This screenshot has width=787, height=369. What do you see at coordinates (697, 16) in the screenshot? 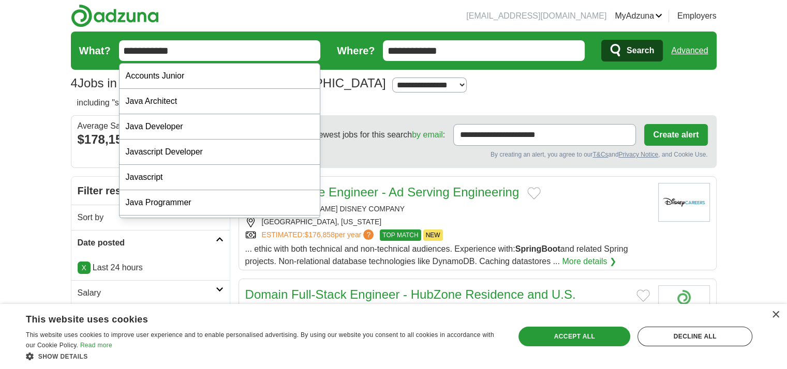
I see `a: Employers` at bounding box center [697, 16].